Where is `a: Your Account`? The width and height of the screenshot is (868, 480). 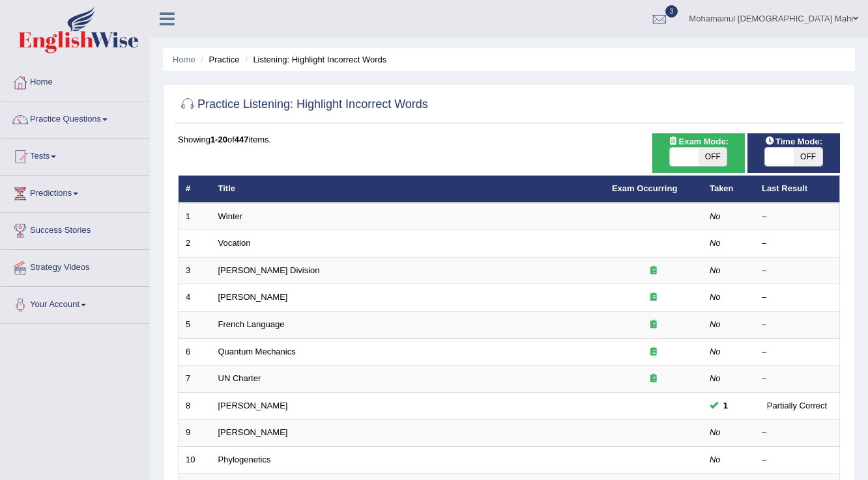
a: Your Account is located at coordinates (75, 304).